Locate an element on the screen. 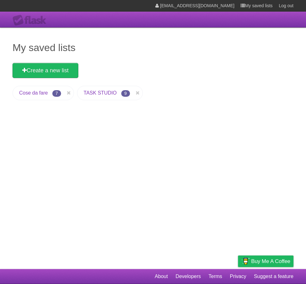 Image resolution: width=306 pixels, height=284 pixels. a: Terms is located at coordinates (216, 277).